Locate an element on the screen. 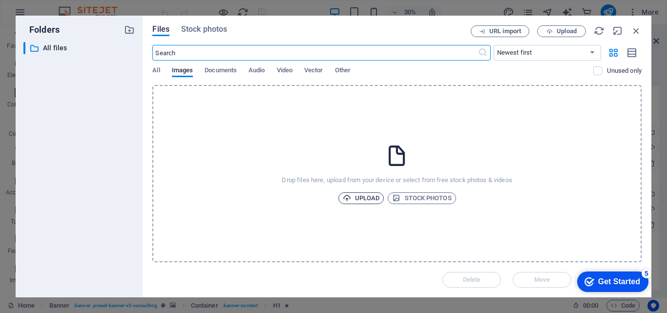 This screenshot has height=313, width=667. span: Video is located at coordinates (285, 71).